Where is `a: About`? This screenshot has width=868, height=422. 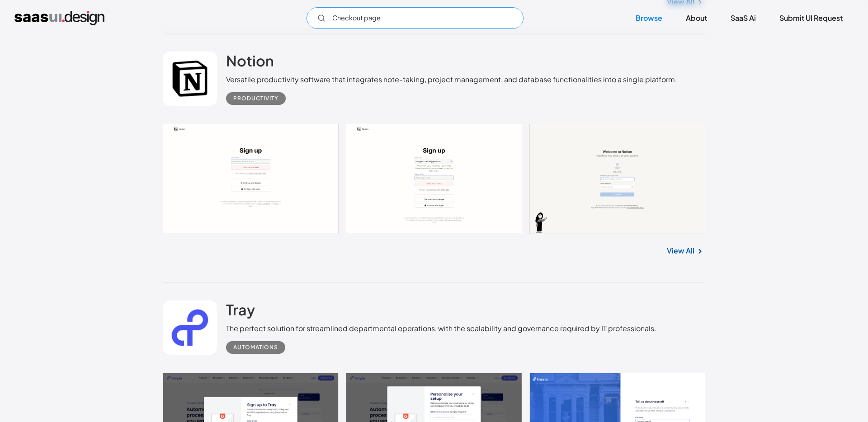
a: About is located at coordinates (696, 18).